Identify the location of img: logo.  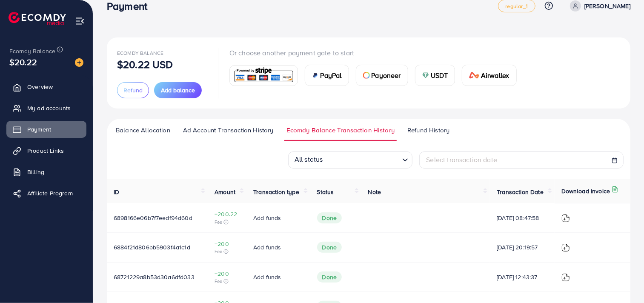
(37, 19).